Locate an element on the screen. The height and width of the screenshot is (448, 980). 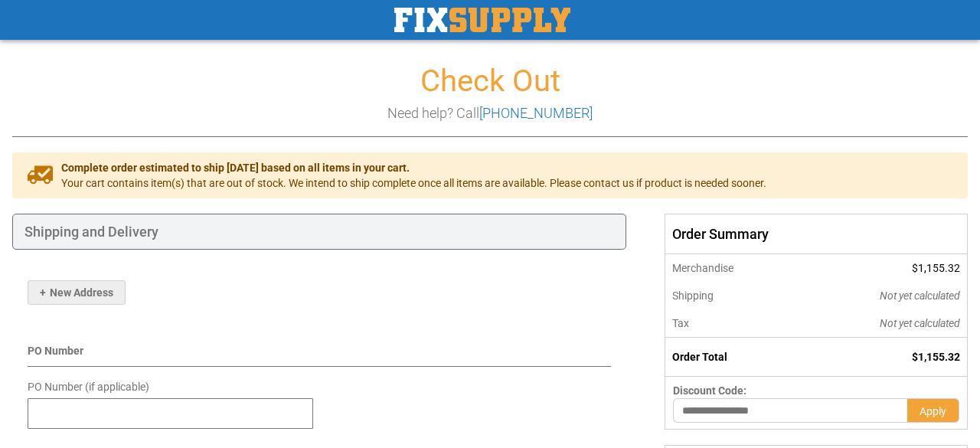
span: Discount Code: is located at coordinates (709, 390).